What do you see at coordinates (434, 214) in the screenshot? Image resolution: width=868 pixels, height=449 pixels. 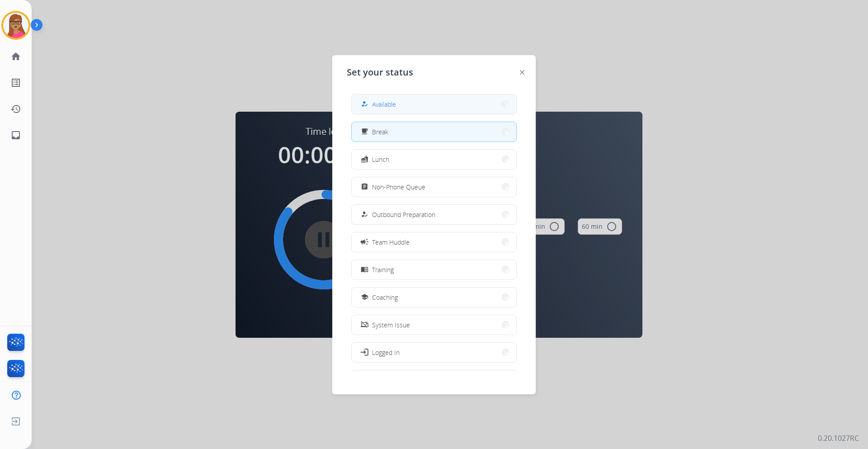 I see `button: Outbound Preparation` at bounding box center [434, 214].